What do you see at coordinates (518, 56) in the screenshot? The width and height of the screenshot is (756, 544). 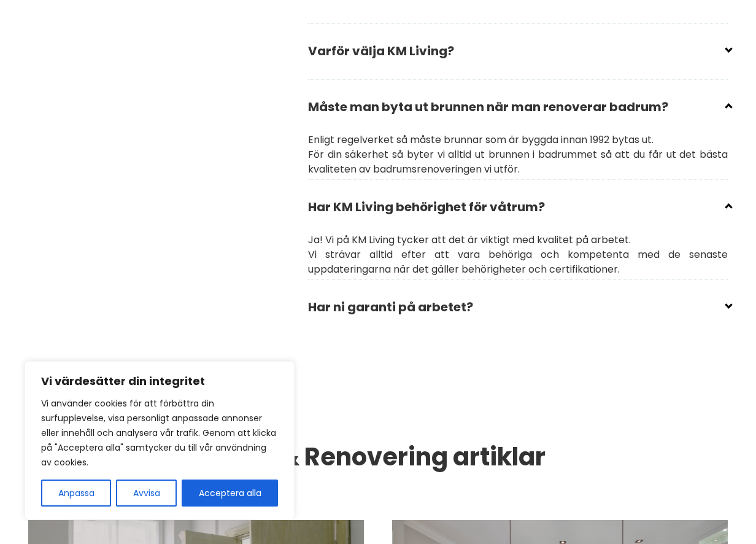 I see `h2: Varför välja KM Living?` at bounding box center [518, 56].